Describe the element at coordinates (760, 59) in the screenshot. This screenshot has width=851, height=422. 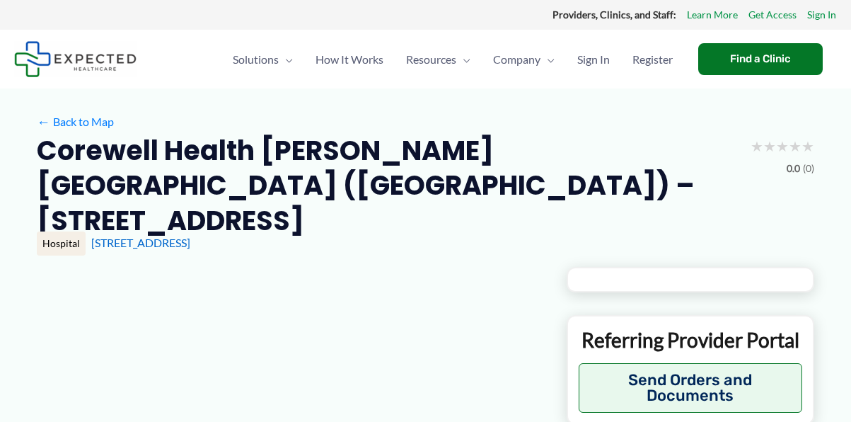
I see `div: Find a Clinic` at that location.